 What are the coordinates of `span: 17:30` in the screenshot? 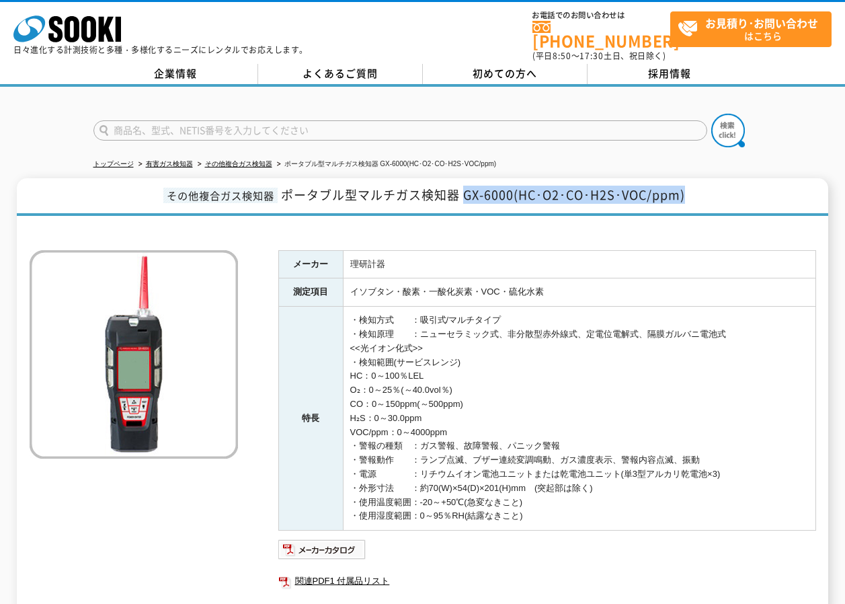 It's located at (592, 56).